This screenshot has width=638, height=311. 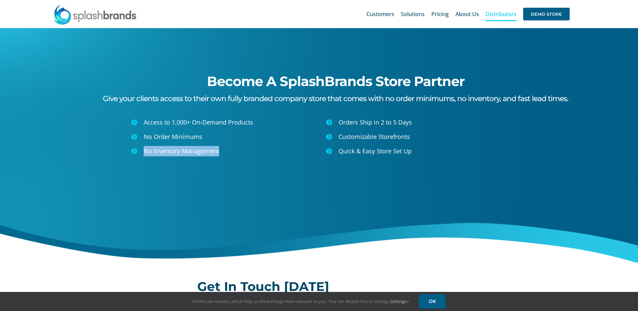 What do you see at coordinates (95, 15) in the screenshot?
I see `img: SplashBrands.com Logo` at bounding box center [95, 15].